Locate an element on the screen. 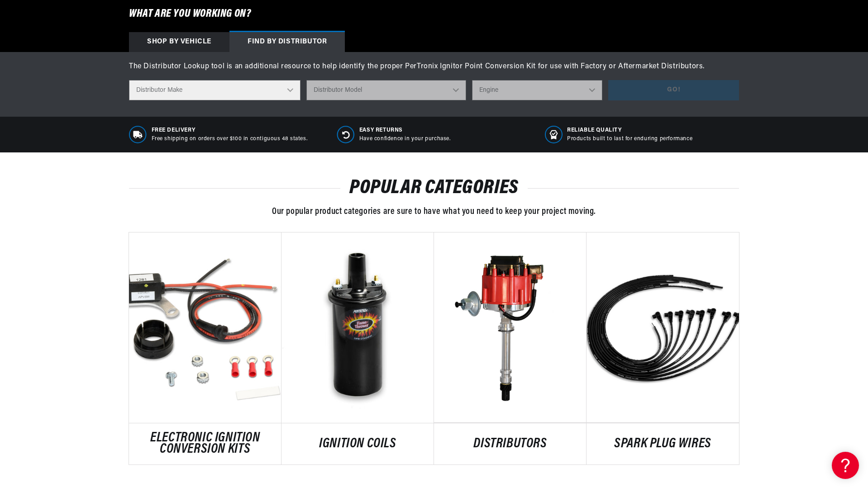 The width and height of the screenshot is (868, 488). a: IGNITION COILS is located at coordinates (358, 445).